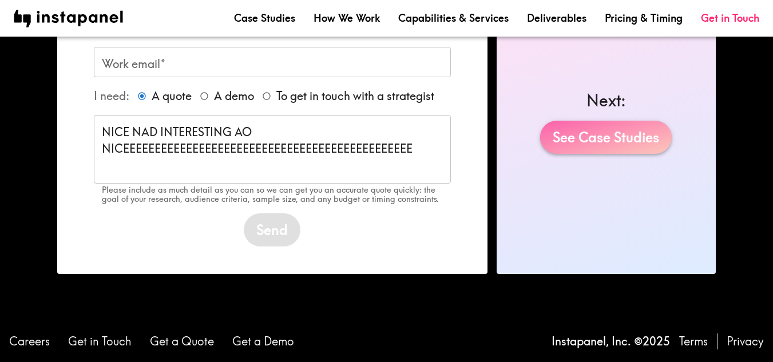 The width and height of the screenshot is (773, 362). Describe the element at coordinates (606, 100) in the screenshot. I see `h6: Next:` at that location.